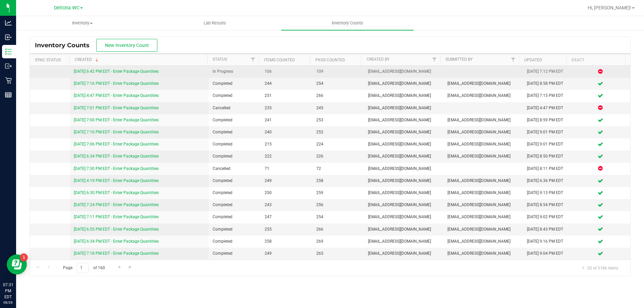 The height and width of the screenshot is (308, 644). I want to click on a: Updated, so click(533, 60).